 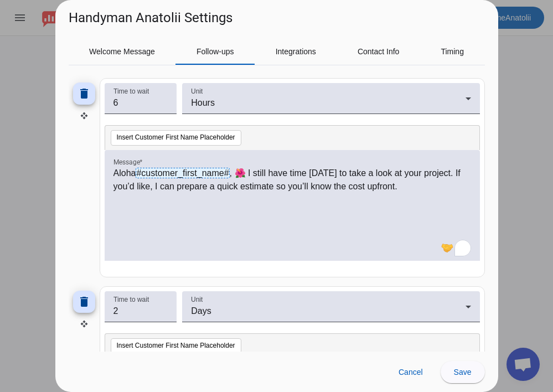 I want to click on span: Days, so click(x=201, y=311).